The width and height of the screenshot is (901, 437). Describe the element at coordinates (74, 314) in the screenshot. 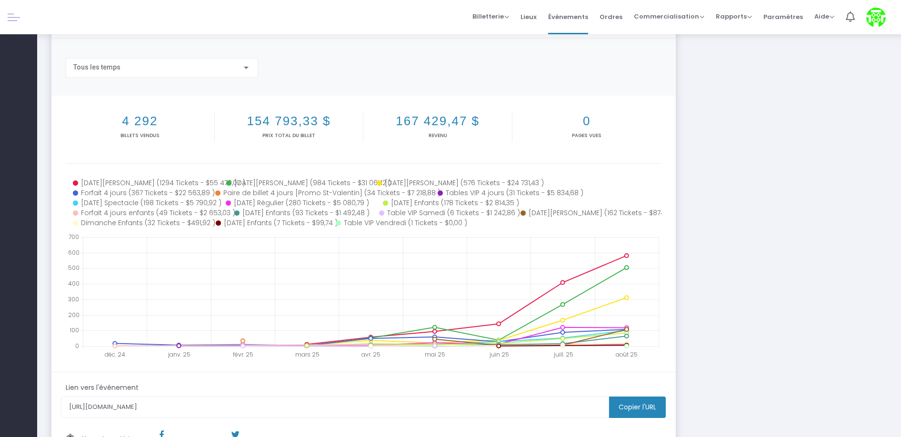

I see `text: 200` at that location.